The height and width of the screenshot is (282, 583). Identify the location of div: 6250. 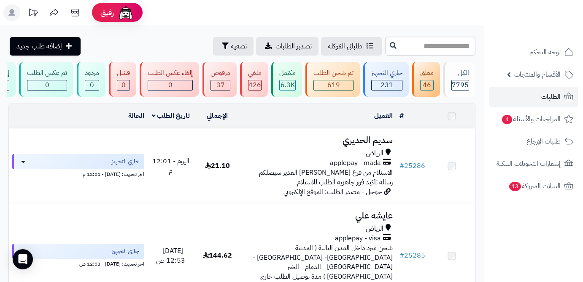
(287, 85).